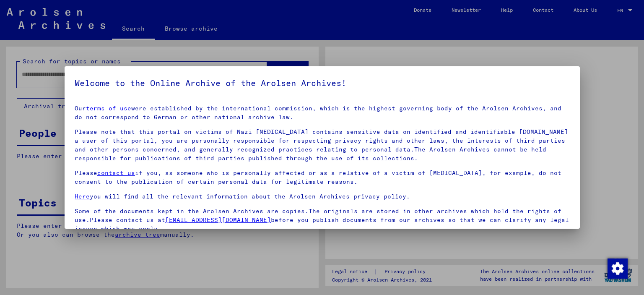 This screenshot has width=644, height=295. Describe the element at coordinates (108, 108) in the screenshot. I see `a: terms of use` at that location.